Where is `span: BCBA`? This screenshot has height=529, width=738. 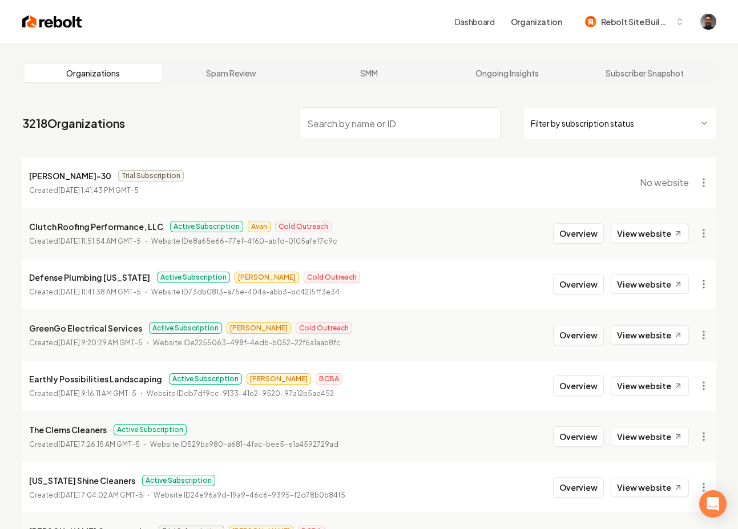 span: BCBA is located at coordinates (329, 379).